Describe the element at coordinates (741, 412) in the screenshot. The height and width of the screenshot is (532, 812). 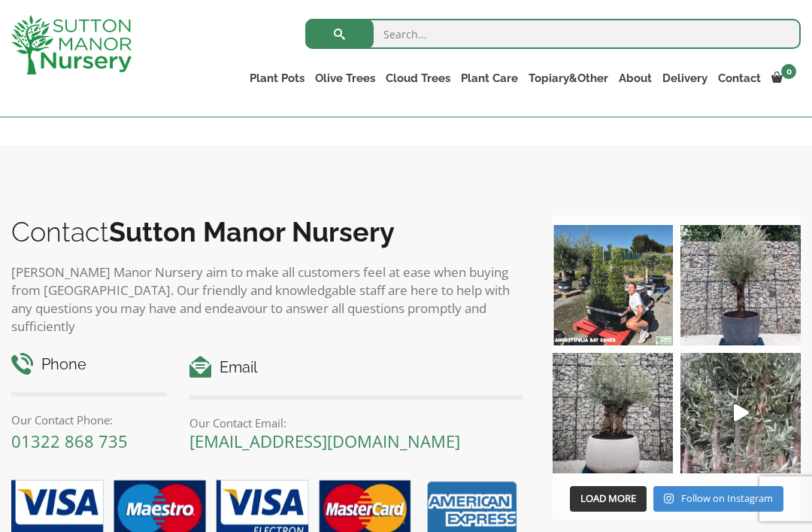
I see `svg: Play` at that location.